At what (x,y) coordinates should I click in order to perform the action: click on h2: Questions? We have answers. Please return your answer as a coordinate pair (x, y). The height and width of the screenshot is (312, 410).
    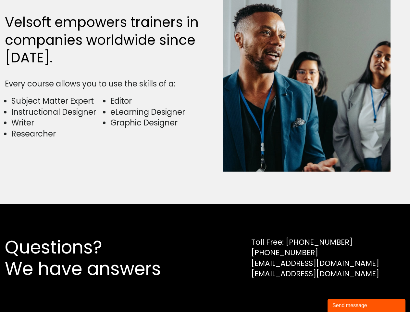
    Looking at the image, I should click on (94, 258).